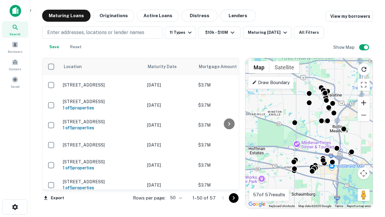 This screenshot has width=385, height=217. I want to click on button: Toggle fullscreen view, so click(364, 85).